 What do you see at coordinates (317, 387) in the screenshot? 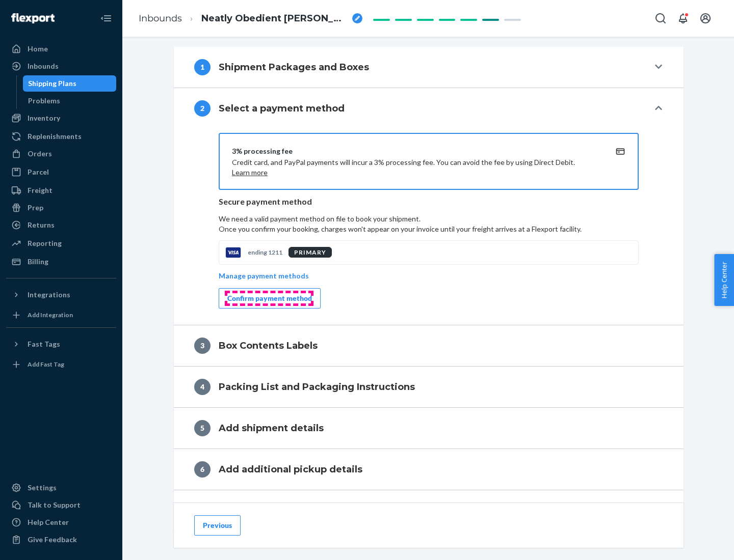
I see `h4: Packing List and Packaging Instructions` at bounding box center [317, 387].